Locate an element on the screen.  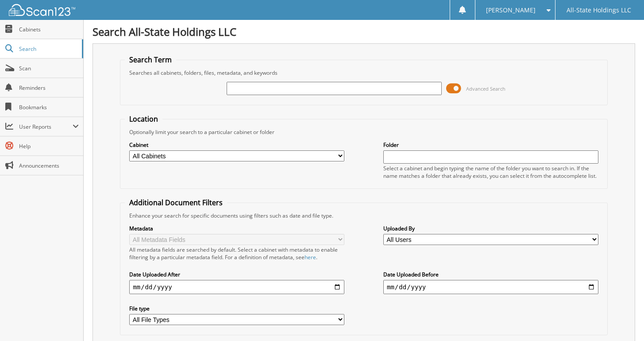
legend: Additional Document Filters is located at coordinates (176, 202).